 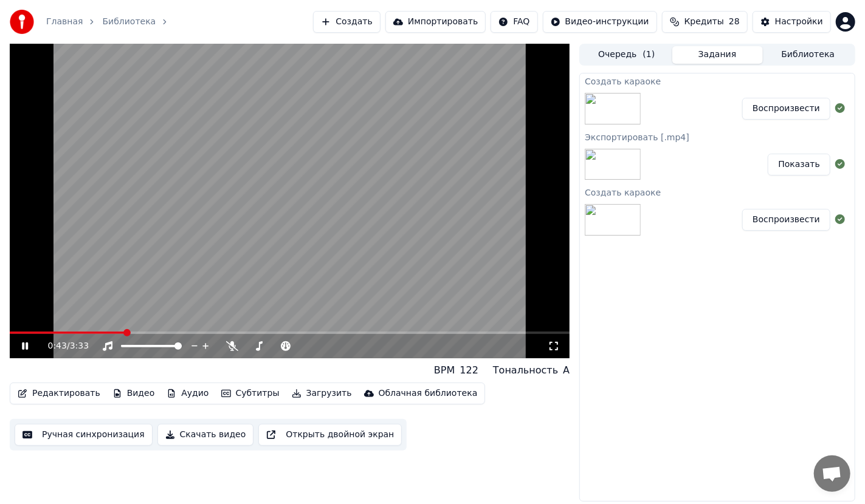 I want to click on nav: breadcrumb, so click(x=110, y=22).